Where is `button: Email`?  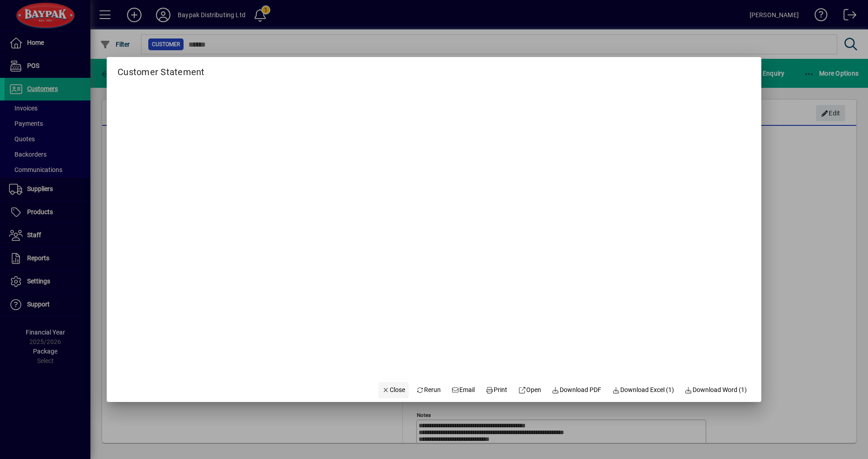 button: Email is located at coordinates (463, 390).